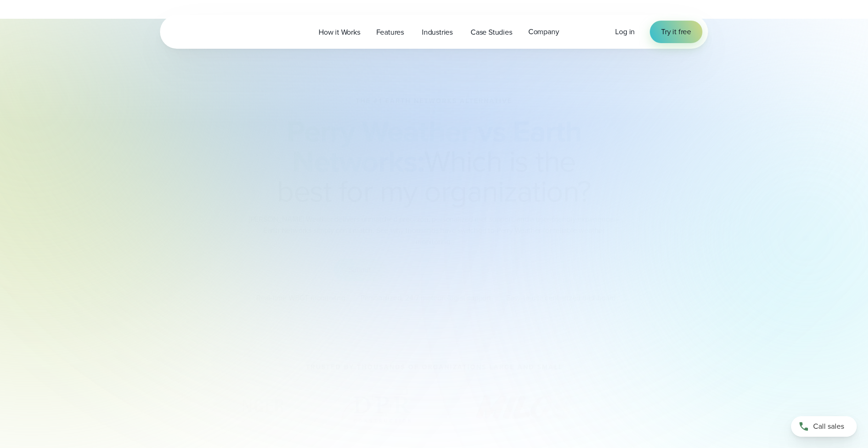  What do you see at coordinates (491, 32) in the screenshot?
I see `a: Case Studies` at bounding box center [491, 32].